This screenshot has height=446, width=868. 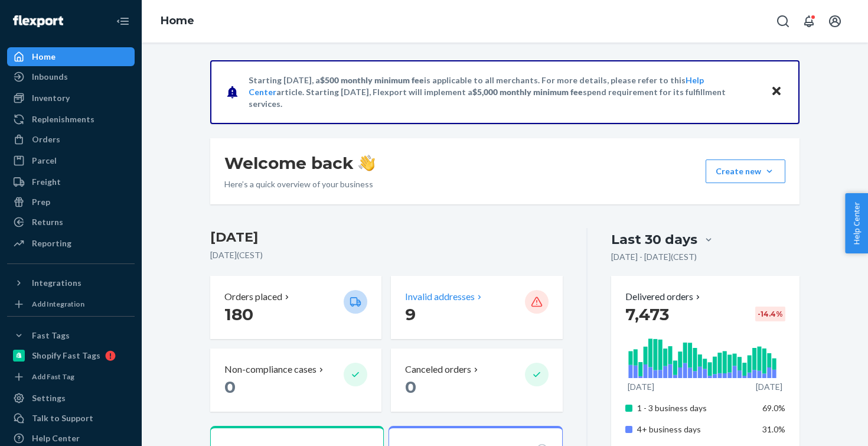 I want to click on p: 1 - 3 business days, so click(x=695, y=408).